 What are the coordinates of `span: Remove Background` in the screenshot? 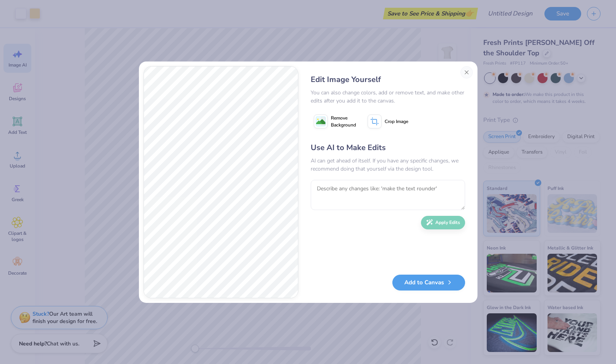 It's located at (344, 121).